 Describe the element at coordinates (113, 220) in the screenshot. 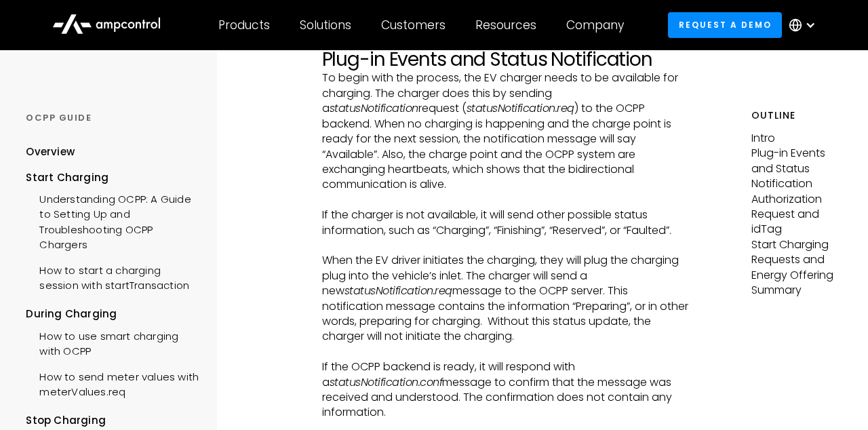

I see `div: Understanding OCPP: A Guide to Setting Up and Troubleshooting OCPP Chargers` at that location.